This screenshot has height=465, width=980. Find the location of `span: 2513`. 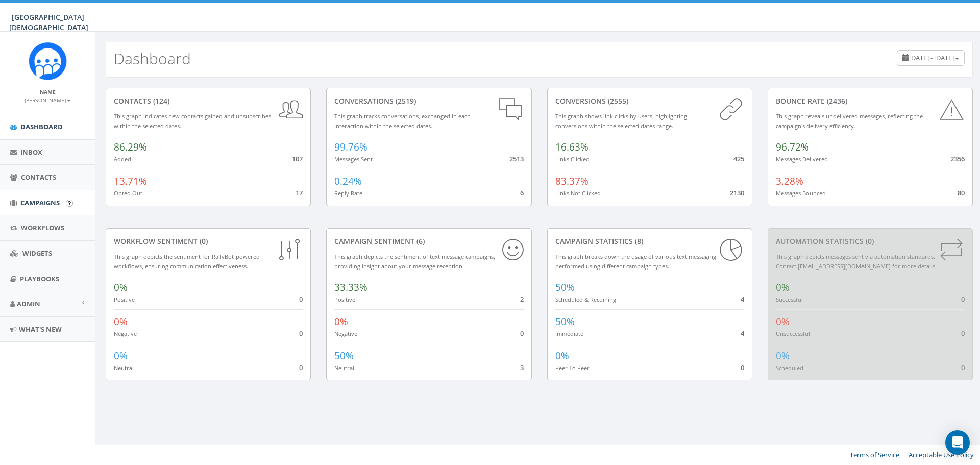

span: 2513 is located at coordinates (516, 159).